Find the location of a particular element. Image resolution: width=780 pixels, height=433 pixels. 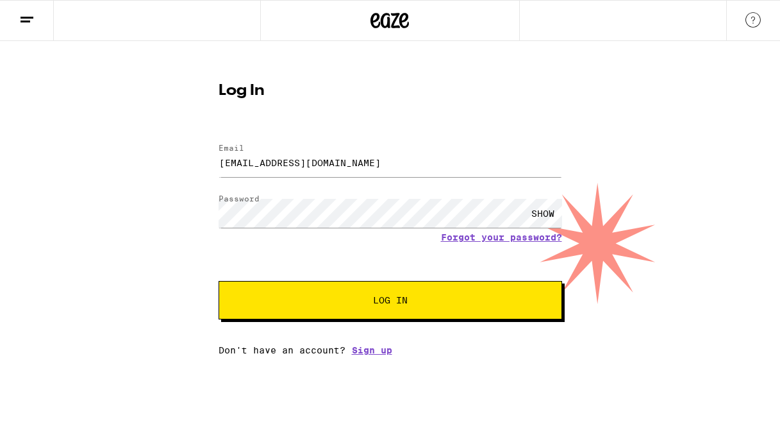

button: Log In is located at coordinates (390, 300).